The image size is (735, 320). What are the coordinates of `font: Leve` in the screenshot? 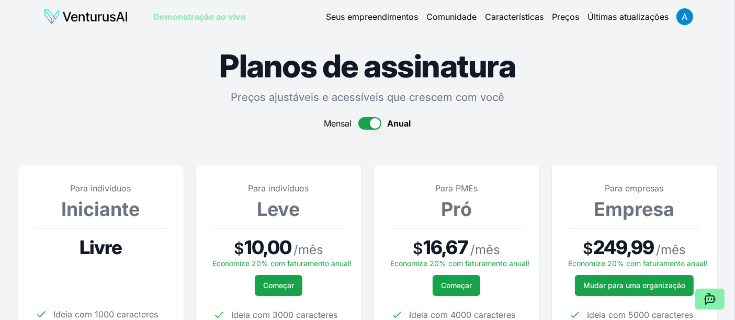 It's located at (279, 209).